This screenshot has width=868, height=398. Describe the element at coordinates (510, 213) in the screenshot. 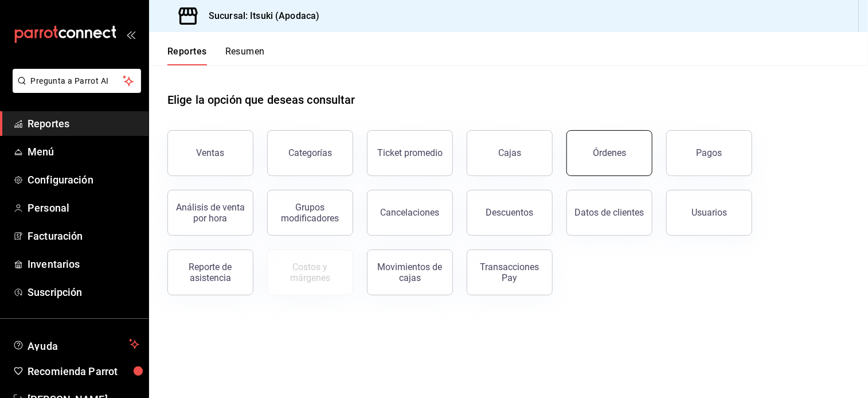

I see `button: Descuentos` at that location.